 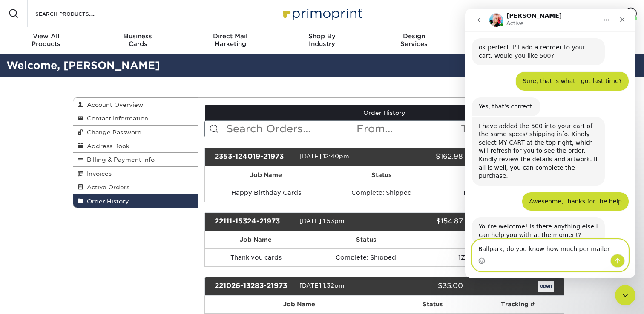 What do you see at coordinates (141, 11) in the screenshot?
I see `button: Home` at bounding box center [141, 11].